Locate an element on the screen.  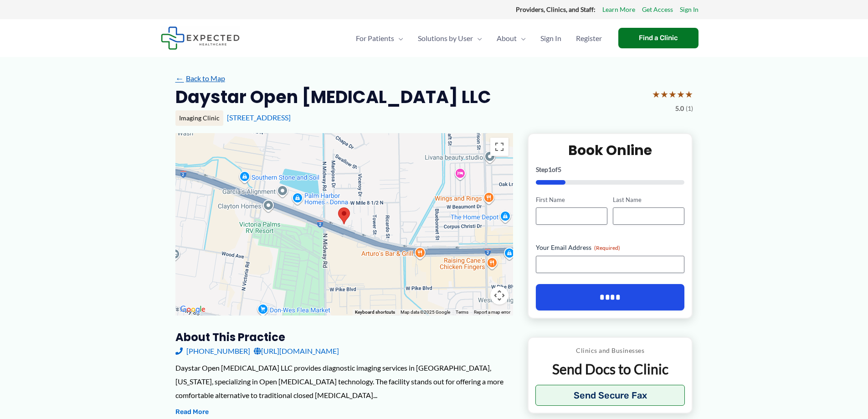
a: Find a Clinic is located at coordinates (658, 38).